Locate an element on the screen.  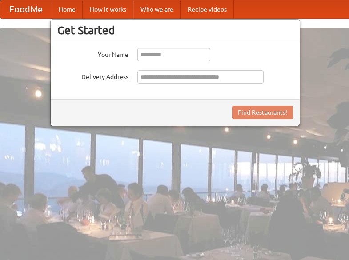
button: Find Restaurants! is located at coordinates (263, 113).